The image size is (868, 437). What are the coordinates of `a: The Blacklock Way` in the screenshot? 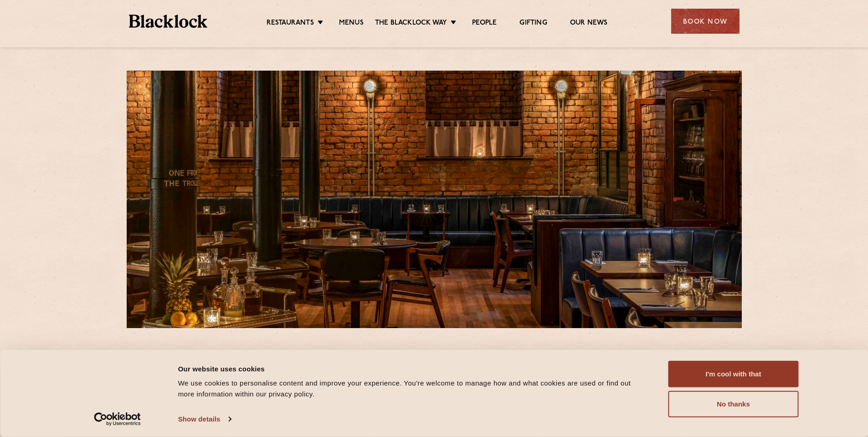 It's located at (411, 23).